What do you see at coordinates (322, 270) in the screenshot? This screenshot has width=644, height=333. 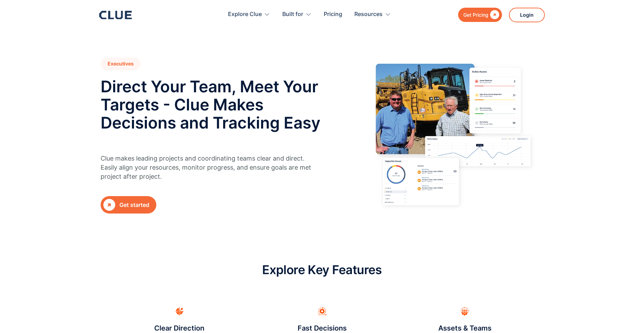 I see `h2: Explore Key Features` at bounding box center [322, 270].